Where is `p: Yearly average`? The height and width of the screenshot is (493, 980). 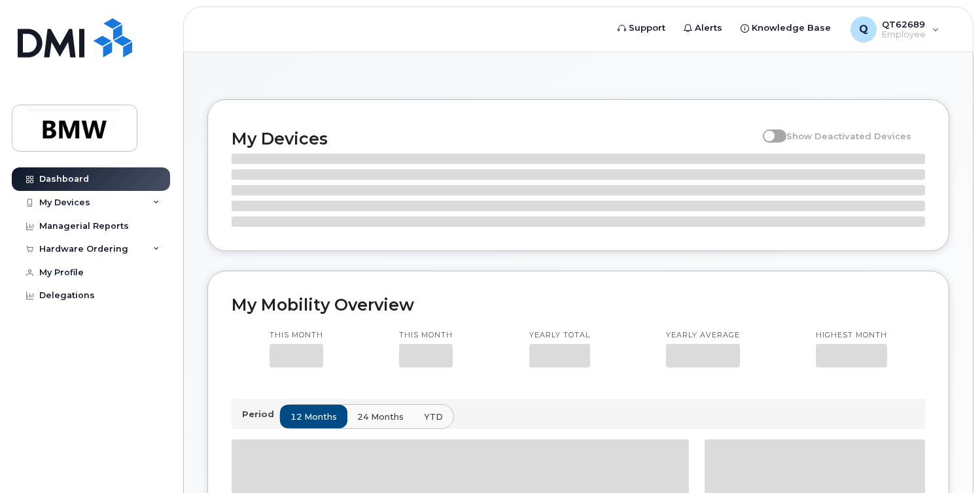
p: Yearly average is located at coordinates (702, 336).